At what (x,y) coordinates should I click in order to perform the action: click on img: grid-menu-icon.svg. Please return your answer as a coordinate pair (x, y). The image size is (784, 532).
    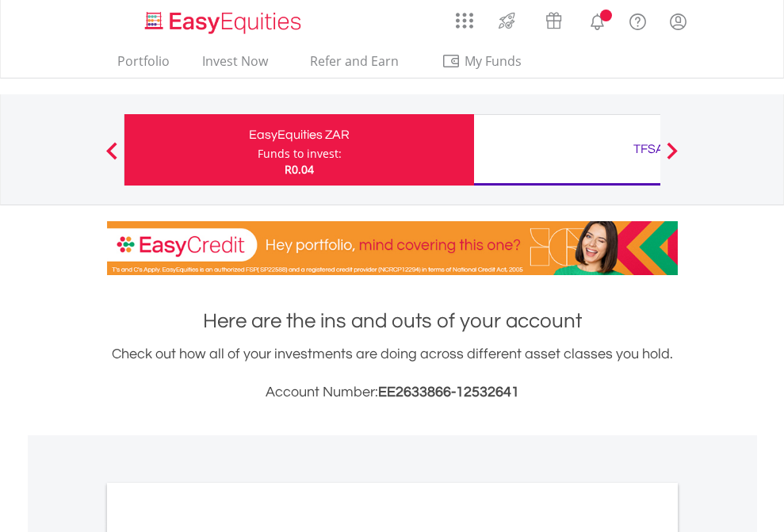
    Looking at the image, I should click on (464, 21).